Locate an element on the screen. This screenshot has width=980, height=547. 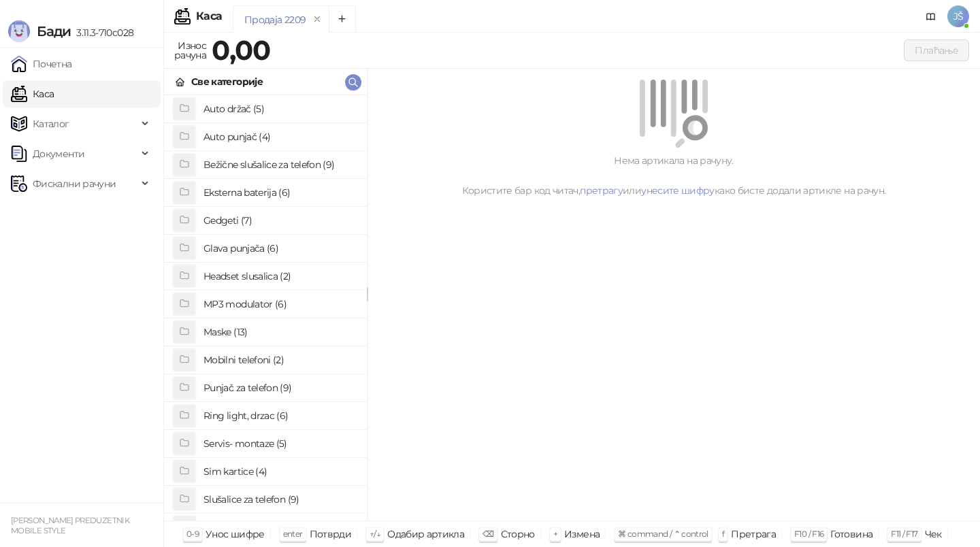
div: Унос шифре is located at coordinates (235, 534).